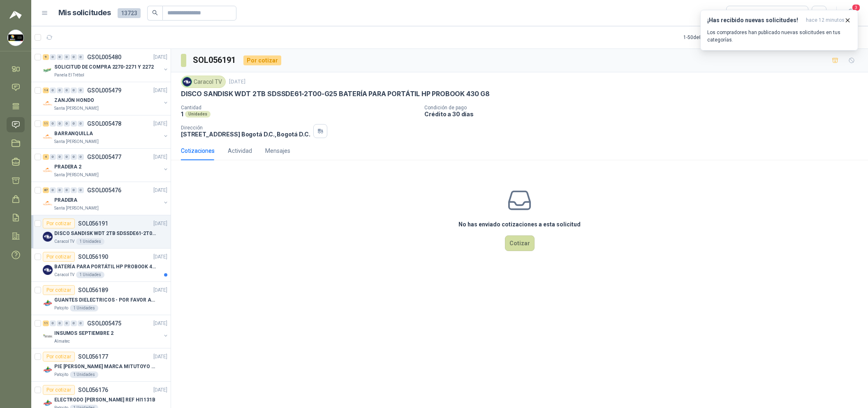 The height and width of the screenshot is (408, 868). Describe the element at coordinates (755, 20) in the screenshot. I see `h3: ¡Has recibido nuevas solicitudes!` at that location.